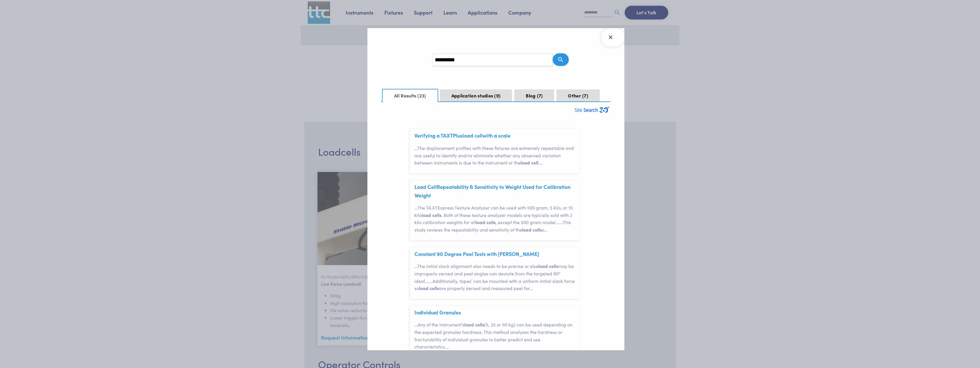 The image size is (980, 368). I want to click on span: cell, so click(478, 135).